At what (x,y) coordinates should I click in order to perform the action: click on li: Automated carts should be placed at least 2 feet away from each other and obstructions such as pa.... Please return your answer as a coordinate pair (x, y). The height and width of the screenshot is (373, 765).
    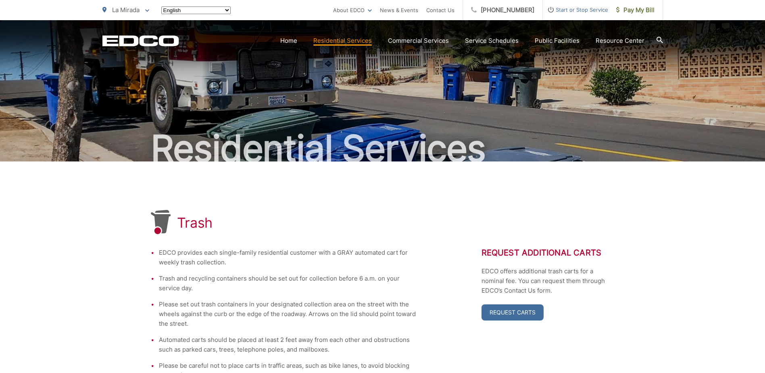
    Looking at the image, I should click on (288, 344).